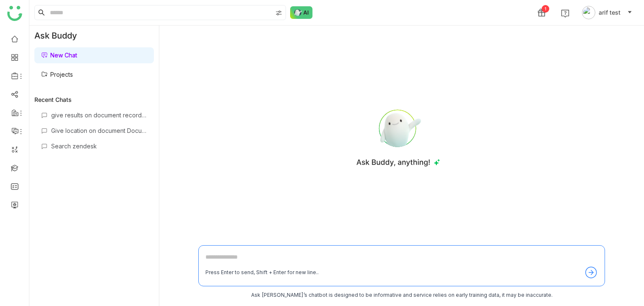 Image resolution: width=644 pixels, height=306 pixels. Describe the element at coordinates (57, 74) in the screenshot. I see `a: Projects` at that location.